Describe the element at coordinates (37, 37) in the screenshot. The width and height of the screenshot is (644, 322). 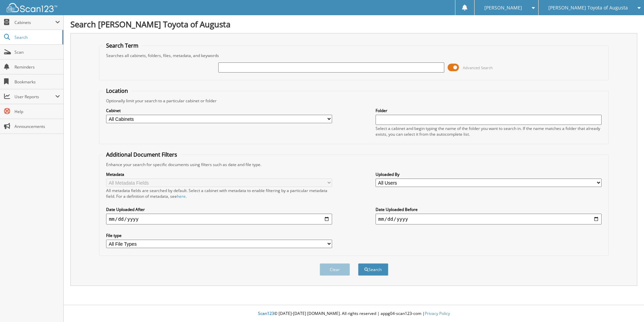
I see `span: Search` at that location.